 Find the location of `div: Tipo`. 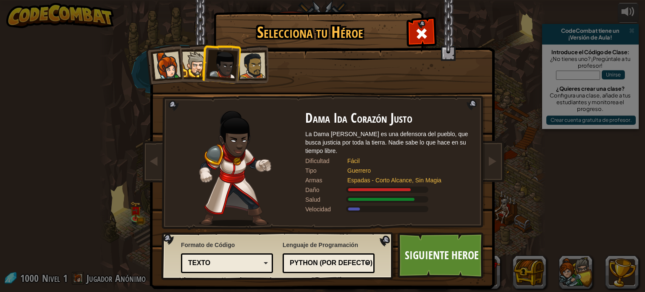

div: Tipo is located at coordinates (327, 171).